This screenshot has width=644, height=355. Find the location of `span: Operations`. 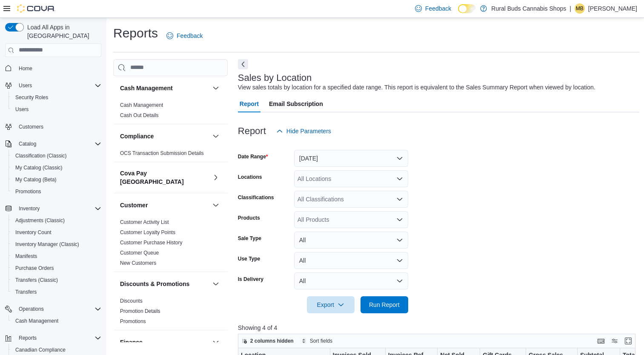

span: Operations is located at coordinates (31, 309).